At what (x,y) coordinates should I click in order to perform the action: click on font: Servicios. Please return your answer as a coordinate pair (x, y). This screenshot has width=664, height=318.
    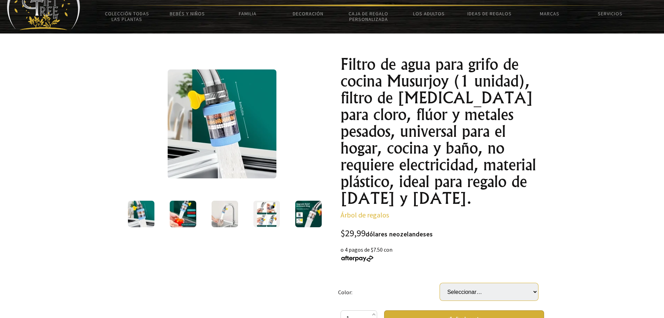
    Looking at the image, I should click on (610, 14).